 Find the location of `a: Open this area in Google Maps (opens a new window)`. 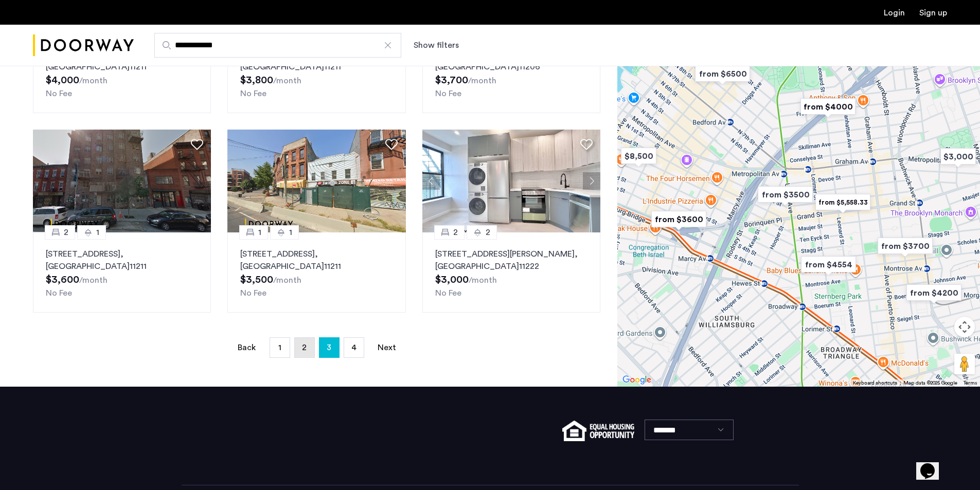

a: Open this area in Google Maps (opens a new window) is located at coordinates (637, 380).